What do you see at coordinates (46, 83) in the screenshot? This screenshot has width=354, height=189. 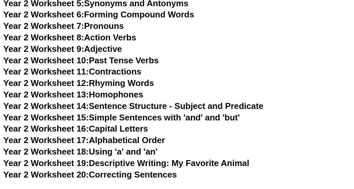 I see `span: Year 2 Worksheet 12:` at bounding box center [46, 83].